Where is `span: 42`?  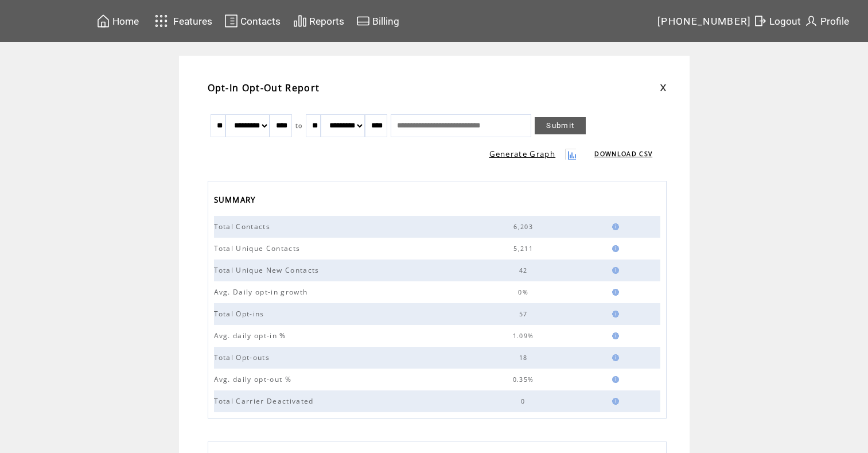
span: 42 is located at coordinates (525, 271).